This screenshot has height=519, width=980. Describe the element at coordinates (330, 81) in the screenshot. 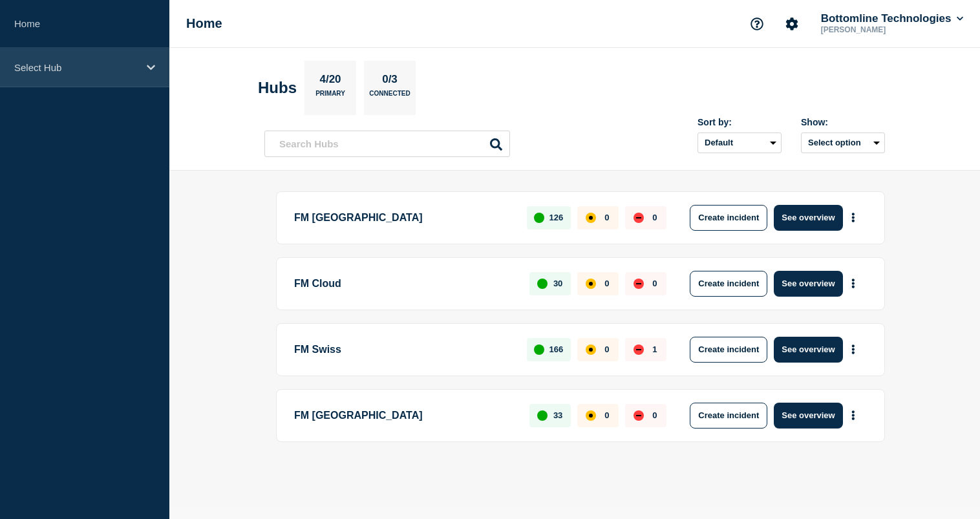

I see `p: 4/20` at that location.